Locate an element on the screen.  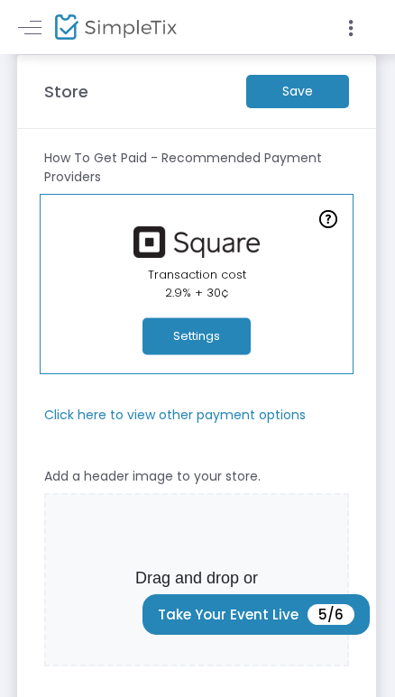
m-button: Save is located at coordinates (297, 91).